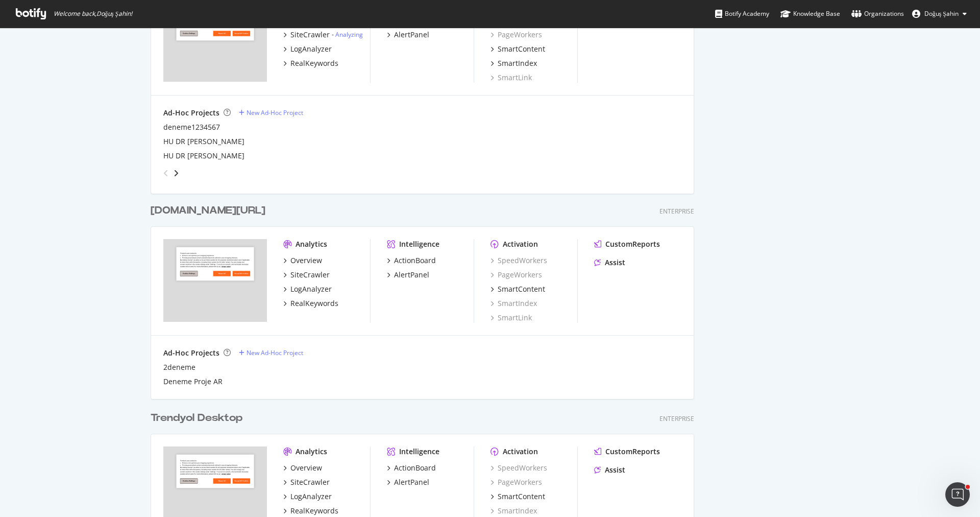 The width and height of the screenshot is (980, 517). I want to click on div: Overview, so click(306, 468).